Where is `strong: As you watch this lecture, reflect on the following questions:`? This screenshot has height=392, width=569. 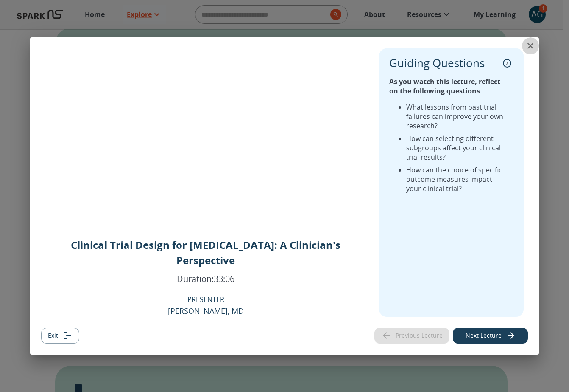
strong: As you watch this lecture, reflect on the following questions: is located at coordinates (445, 86).